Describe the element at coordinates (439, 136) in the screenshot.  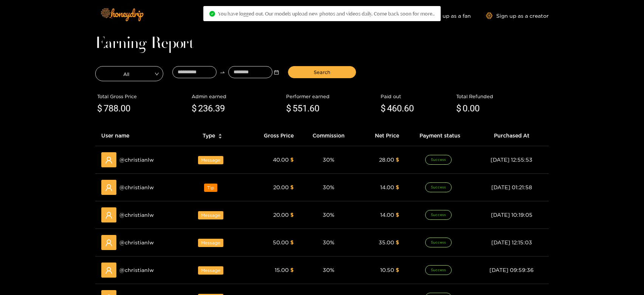
I see `th: Payment status` at that location.